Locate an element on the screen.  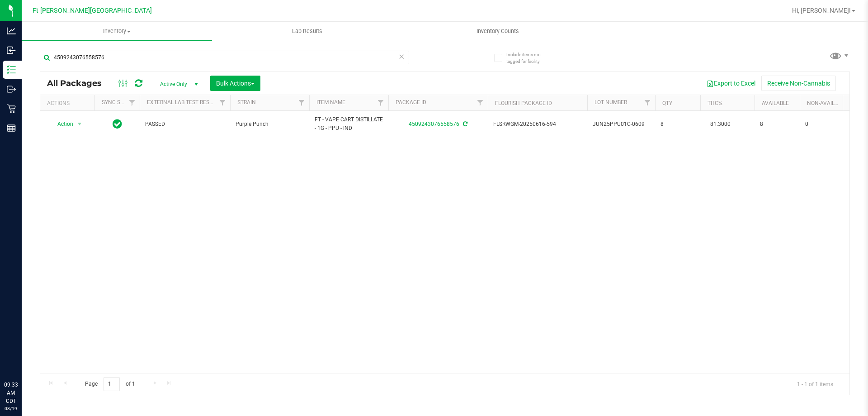
a: Sync Status is located at coordinates (119, 102).